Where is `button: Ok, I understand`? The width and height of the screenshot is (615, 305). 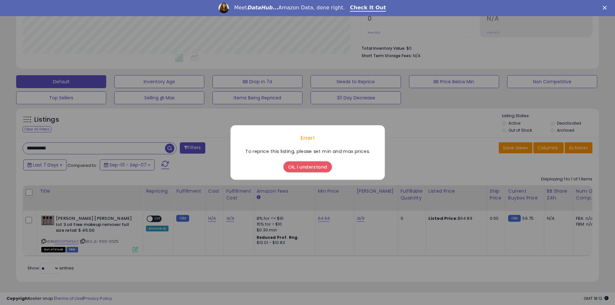
button: Ok, I understand is located at coordinates (308, 167).